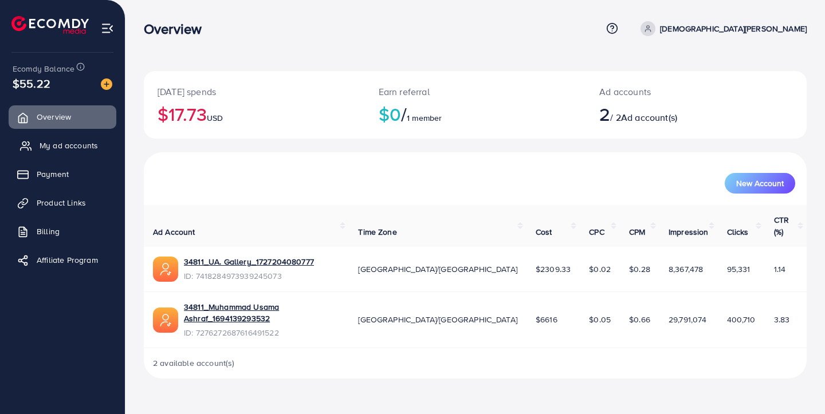 The image size is (825, 414). What do you see at coordinates (600, 320) in the screenshot?
I see `span: $0.05` at bounding box center [600, 320].